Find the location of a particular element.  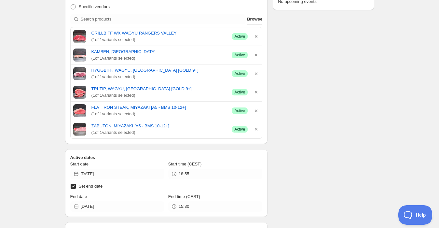

span: Browse is located at coordinates (254, 19).